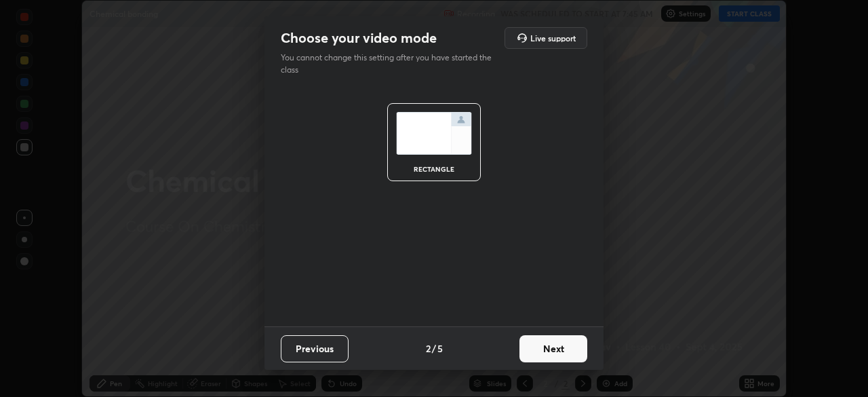  Describe the element at coordinates (440, 348) in the screenshot. I see `h4: 5` at that location.